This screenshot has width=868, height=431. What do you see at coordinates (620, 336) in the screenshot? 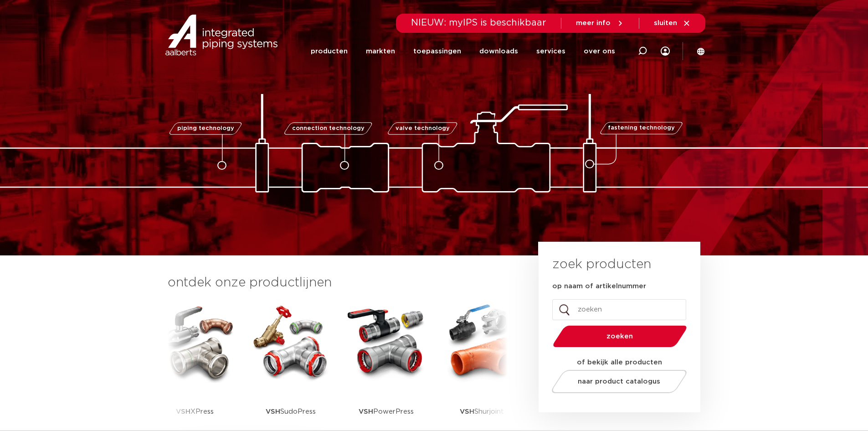
I see `span: zoeken` at bounding box center [620, 336].